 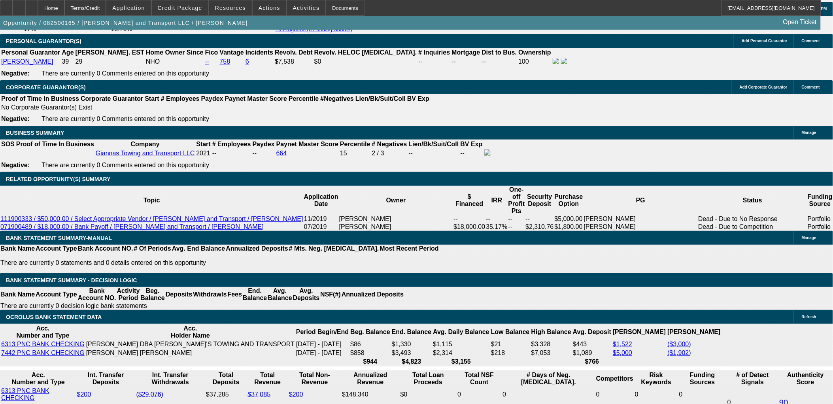 I want to click on th: Status, so click(x=752, y=200).